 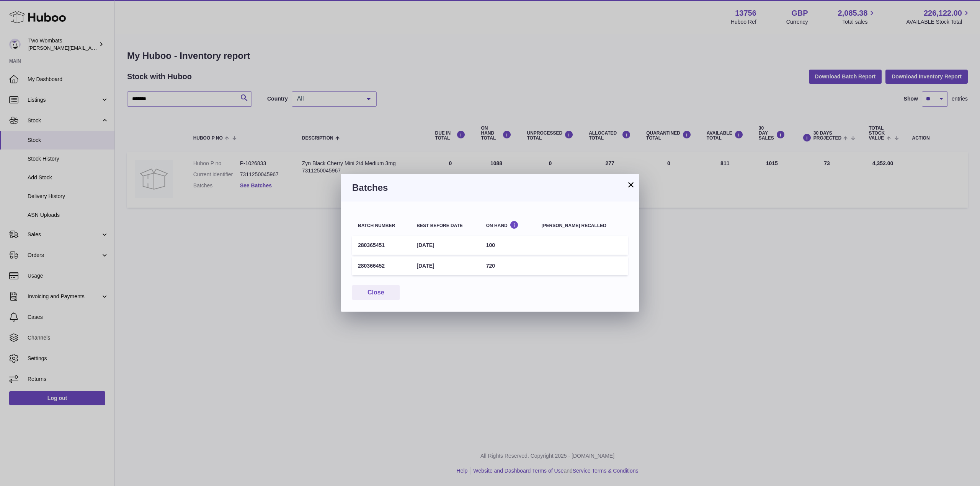 What do you see at coordinates (376, 293) in the screenshot?
I see `button: Close` at bounding box center [376, 293].